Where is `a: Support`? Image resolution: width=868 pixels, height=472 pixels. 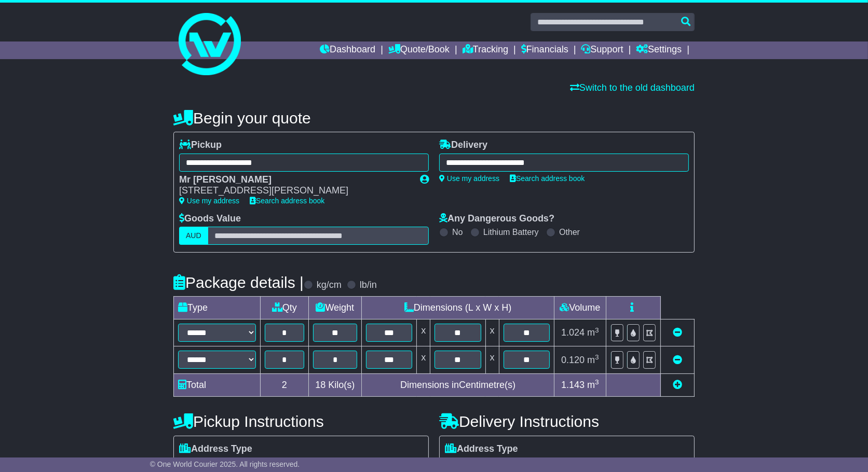
a: Support is located at coordinates (602, 51).